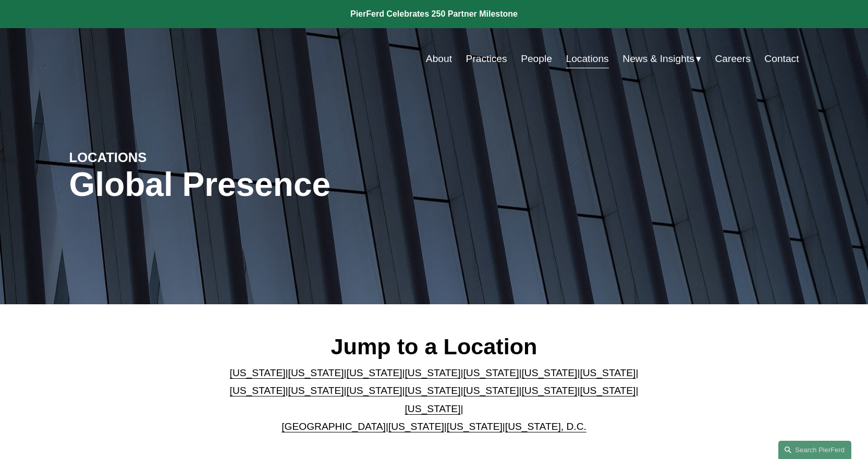 This screenshot has height=459, width=868. What do you see at coordinates (662, 59) in the screenshot?
I see `a: folder dropdown` at bounding box center [662, 59].